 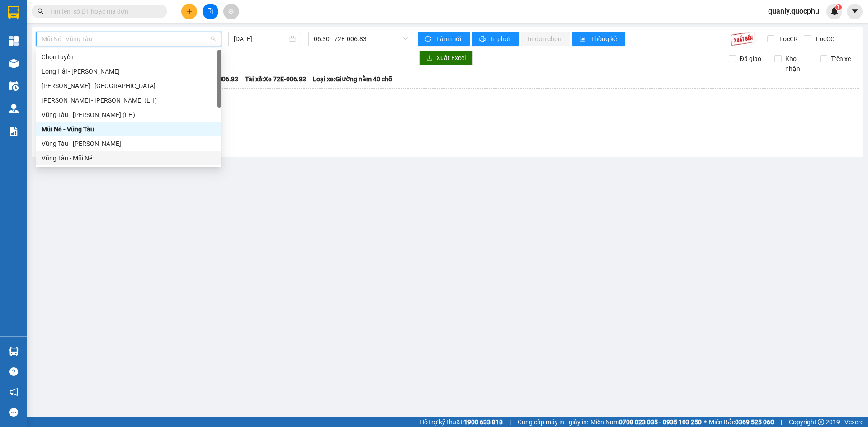 What do you see at coordinates (360, 39) in the screenshot?
I see `span: 06:30 - 72E-006.83` at bounding box center [360, 39].